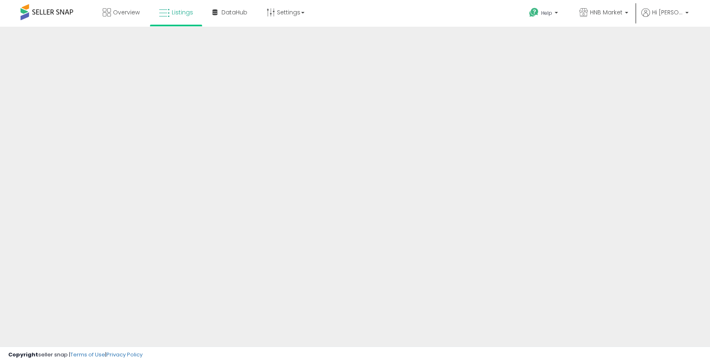  Describe the element at coordinates (182, 12) in the screenshot. I see `span: Listings` at that location.